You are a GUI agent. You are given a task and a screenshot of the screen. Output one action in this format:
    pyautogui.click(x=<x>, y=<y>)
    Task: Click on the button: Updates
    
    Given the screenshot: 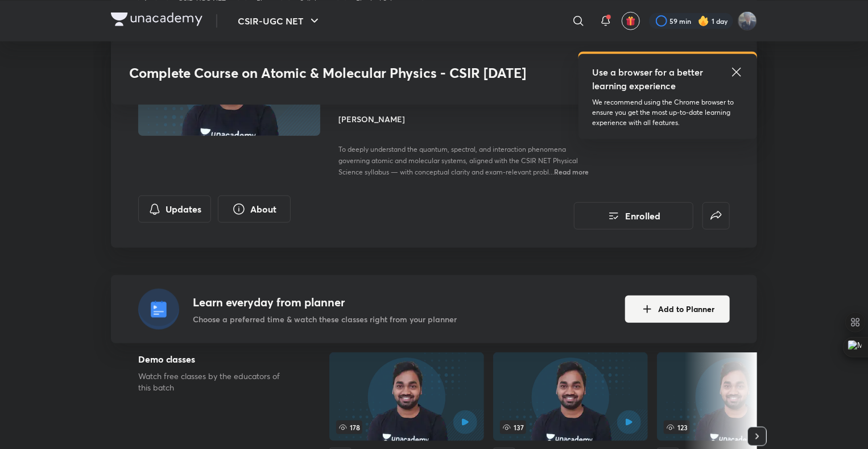 What is the action you would take?
    pyautogui.click(x=175, y=209)
    